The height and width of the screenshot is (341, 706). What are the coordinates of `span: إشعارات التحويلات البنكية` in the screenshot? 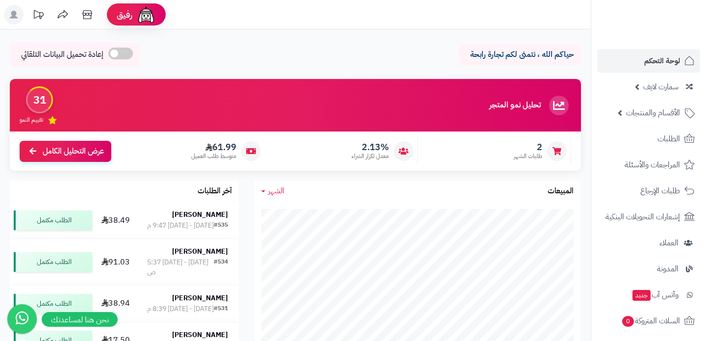 It's located at (643, 217).